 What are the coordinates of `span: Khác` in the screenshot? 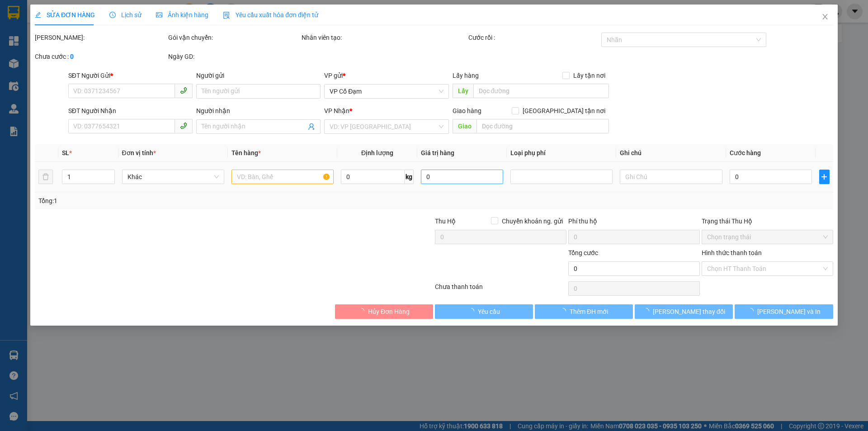 It's located at (173, 177).